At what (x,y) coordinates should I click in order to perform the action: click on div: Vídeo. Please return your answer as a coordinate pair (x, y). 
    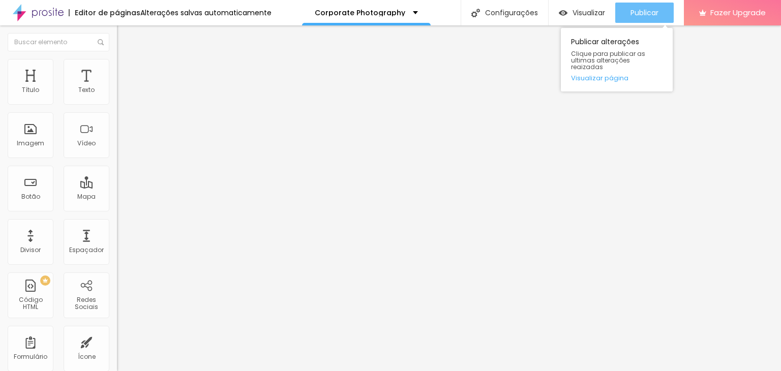
    Looking at the image, I should click on (86, 143).